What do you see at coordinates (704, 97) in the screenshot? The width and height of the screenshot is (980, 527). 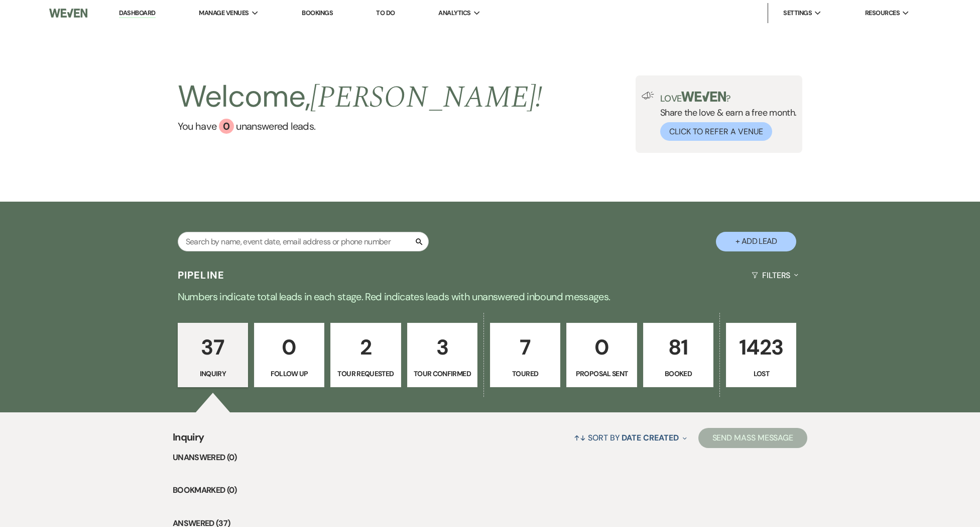 I see `img: weven-logo-green.svg` at bounding box center [704, 97].